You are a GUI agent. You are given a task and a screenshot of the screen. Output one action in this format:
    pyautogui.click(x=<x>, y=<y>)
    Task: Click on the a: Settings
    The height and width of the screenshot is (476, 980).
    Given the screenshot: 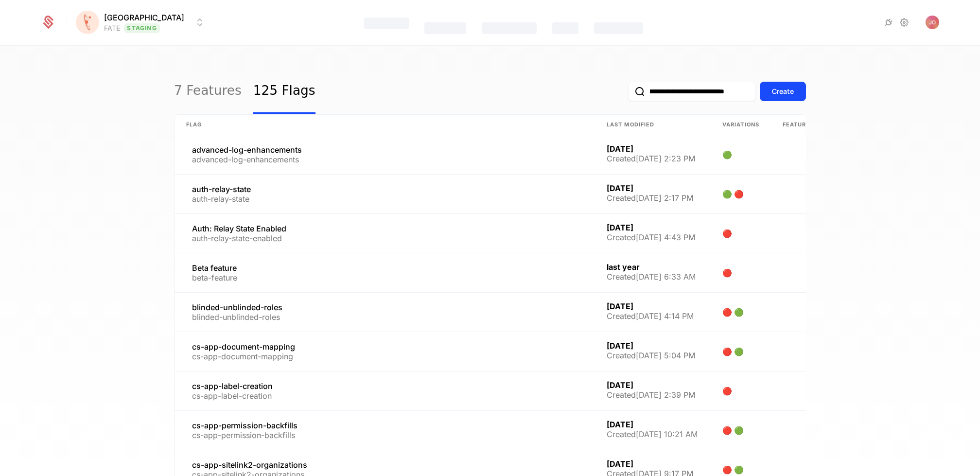 What is the action you would take?
    pyautogui.click(x=904, y=23)
    